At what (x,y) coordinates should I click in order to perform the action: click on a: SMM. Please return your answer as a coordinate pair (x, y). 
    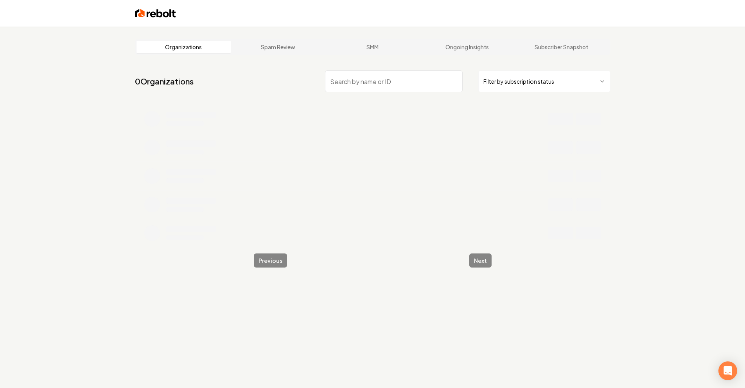
    Looking at the image, I should click on (373, 47).